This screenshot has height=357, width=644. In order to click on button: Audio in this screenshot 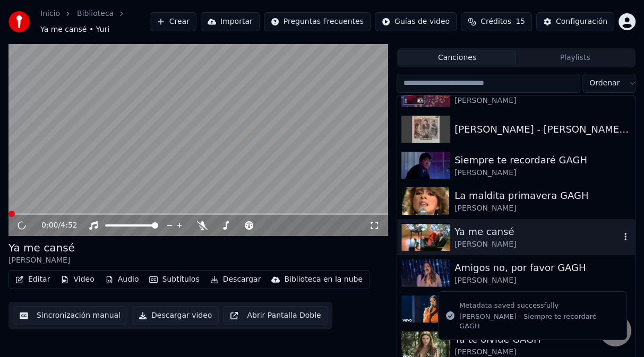, I will do `click(122, 280)`.